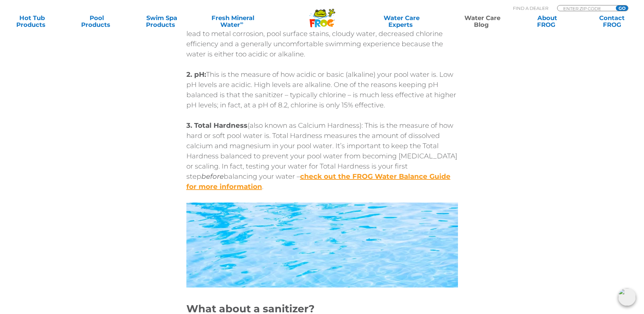 The height and width of the screenshot is (314, 644). What do you see at coordinates (547, 21) in the screenshot?
I see `a: AboutFROG` at bounding box center [547, 21].